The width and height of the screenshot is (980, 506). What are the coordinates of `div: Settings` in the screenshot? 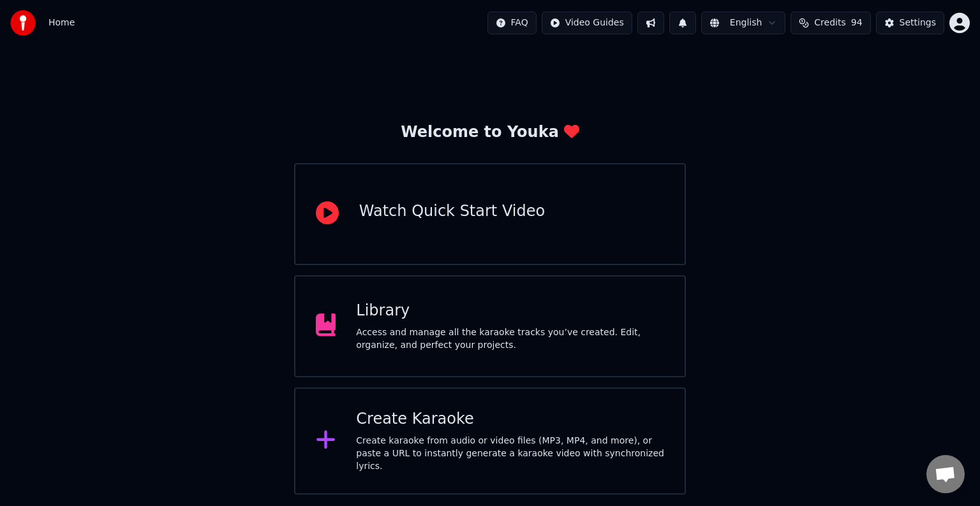 It's located at (917, 23).